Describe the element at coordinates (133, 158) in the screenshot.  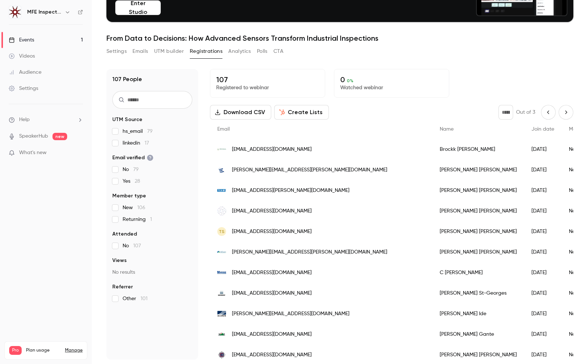
I see `span: Email verified` at that location.